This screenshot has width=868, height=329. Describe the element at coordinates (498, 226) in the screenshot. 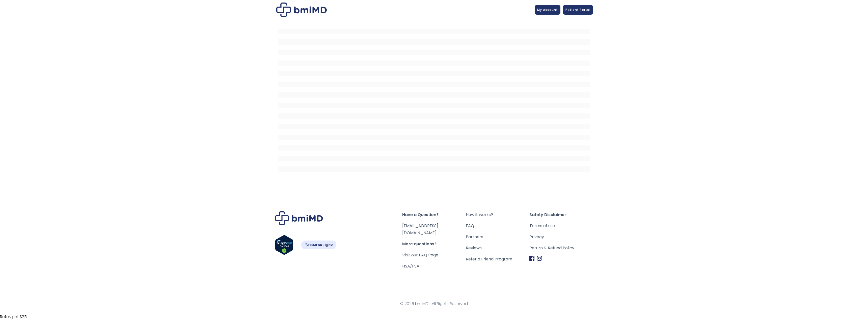

I see `a: FAQ` at that location.